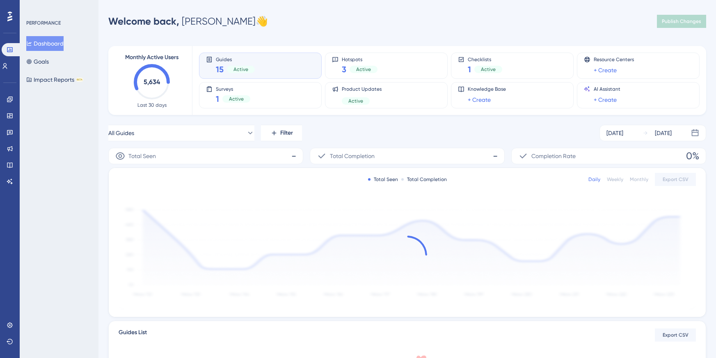 This screenshot has width=716, height=358. I want to click on div: Total Seen, so click(383, 179).